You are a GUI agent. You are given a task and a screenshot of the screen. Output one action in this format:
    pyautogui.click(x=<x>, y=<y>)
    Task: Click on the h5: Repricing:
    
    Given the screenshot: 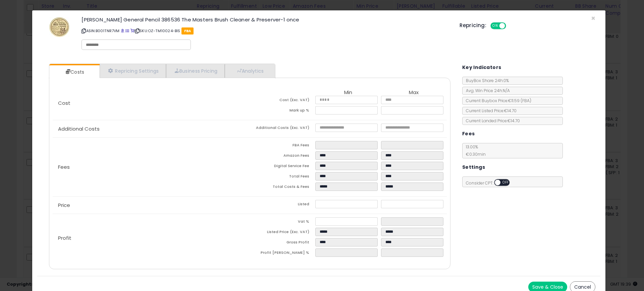 What is the action you would take?
    pyautogui.click(x=473, y=26)
    